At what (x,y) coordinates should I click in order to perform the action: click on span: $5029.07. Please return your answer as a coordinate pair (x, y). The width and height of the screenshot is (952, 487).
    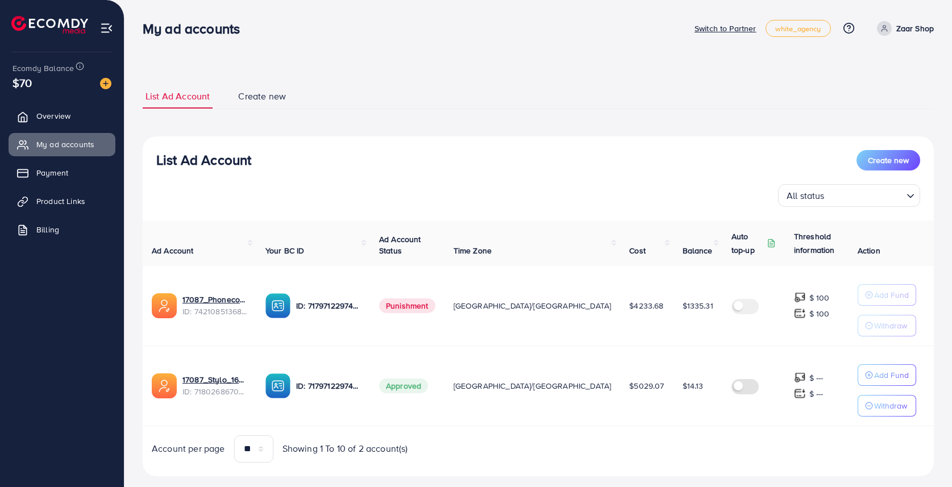
    Looking at the image, I should click on (646, 386).